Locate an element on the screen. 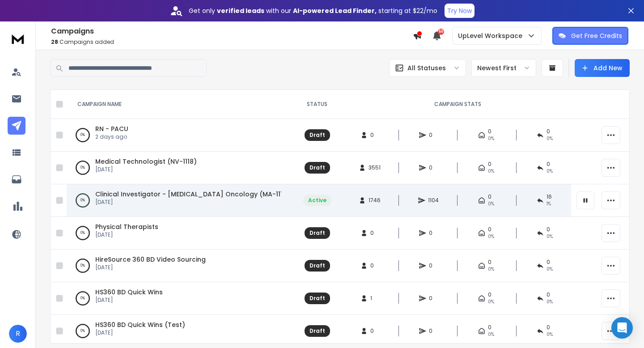  strong: verified leads is located at coordinates (241, 11).